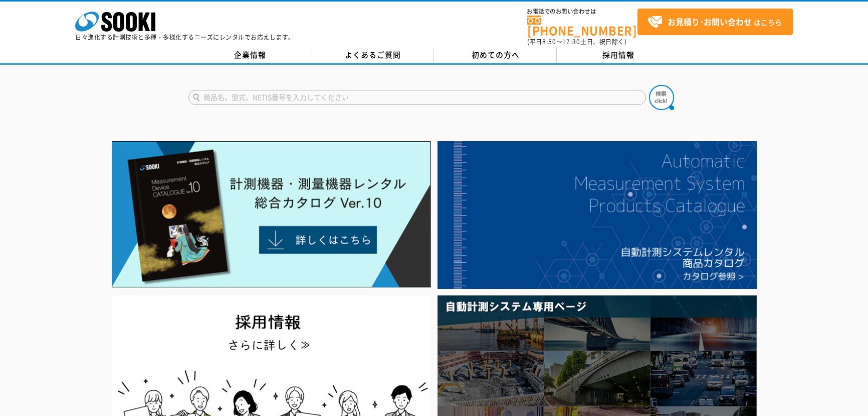 This screenshot has height=416, width=868. Describe the element at coordinates (716, 22) in the screenshot. I see `a: お見積り･お問い合わせはこちら` at that location.